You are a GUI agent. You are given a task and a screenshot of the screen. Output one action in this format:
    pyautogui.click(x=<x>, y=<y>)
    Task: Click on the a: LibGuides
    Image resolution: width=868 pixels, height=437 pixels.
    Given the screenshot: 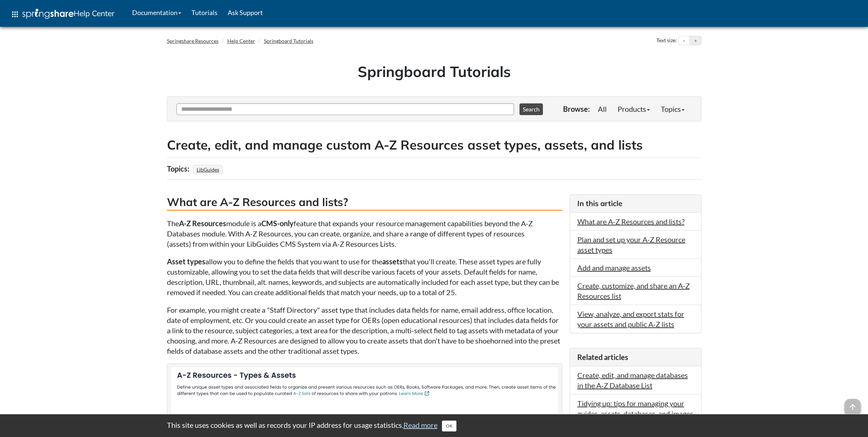 What is the action you would take?
    pyautogui.click(x=208, y=170)
    